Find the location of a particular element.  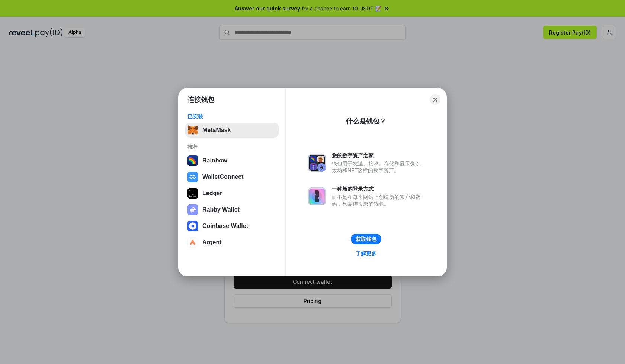

div: 什么是钱包？ is located at coordinates (366, 121).